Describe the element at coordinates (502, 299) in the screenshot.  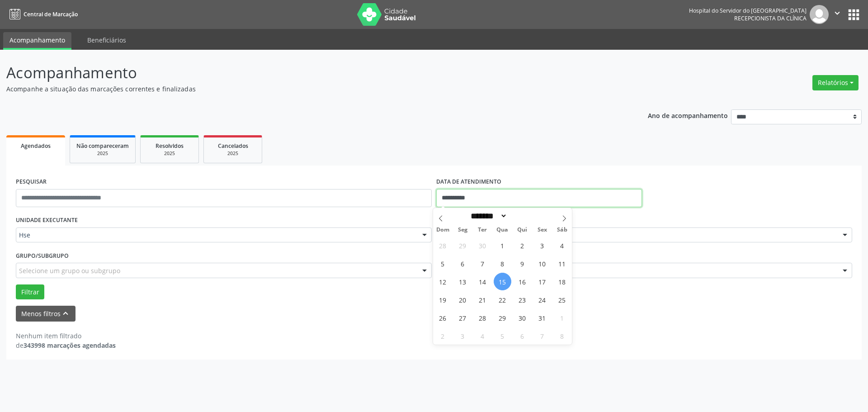
I see `span: Outubro 22, 2025` at that location.